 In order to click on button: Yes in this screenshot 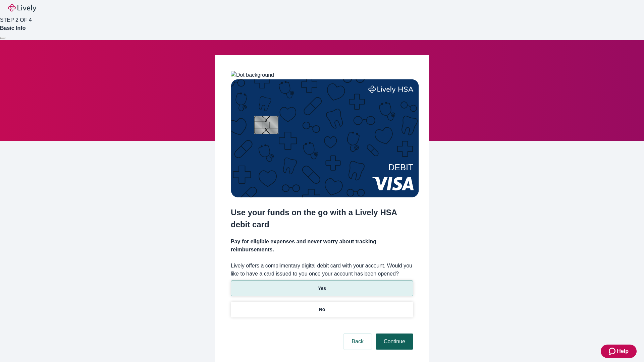, I will do `click(322, 289)`.